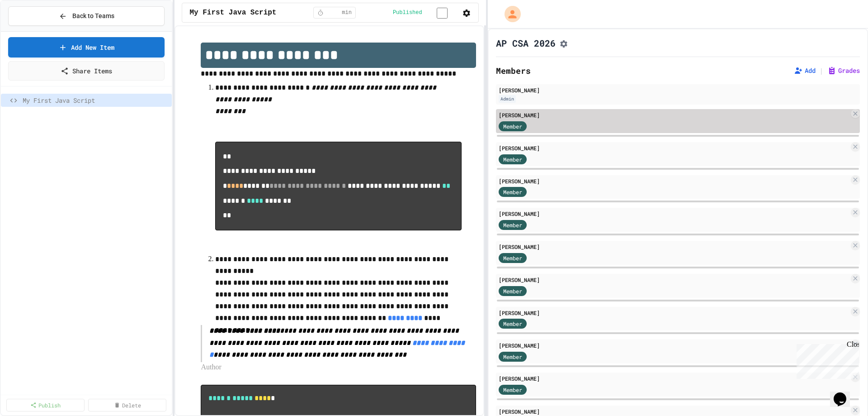 The width and height of the screenshot is (868, 416). I want to click on a: Publish, so click(45, 405).